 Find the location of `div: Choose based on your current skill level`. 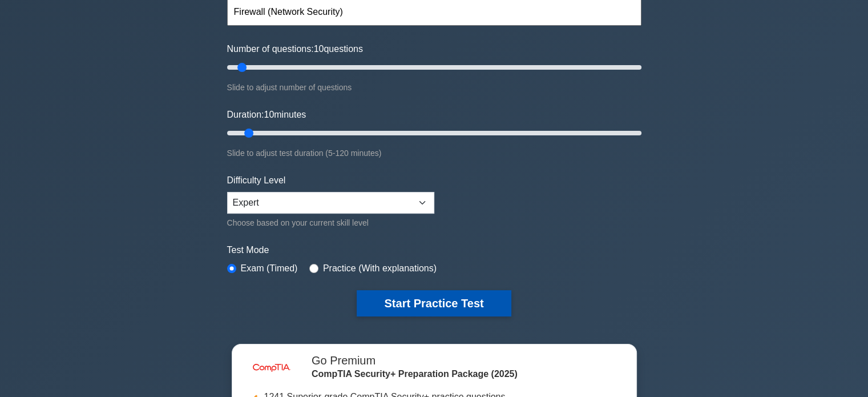

div: Choose based on your current skill level is located at coordinates (331, 223).